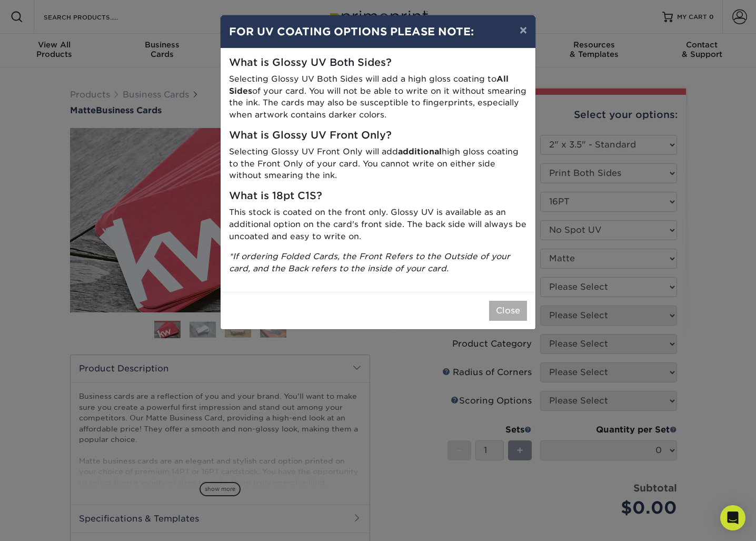 The height and width of the screenshot is (541, 756). I want to click on strong: additional, so click(420, 151).